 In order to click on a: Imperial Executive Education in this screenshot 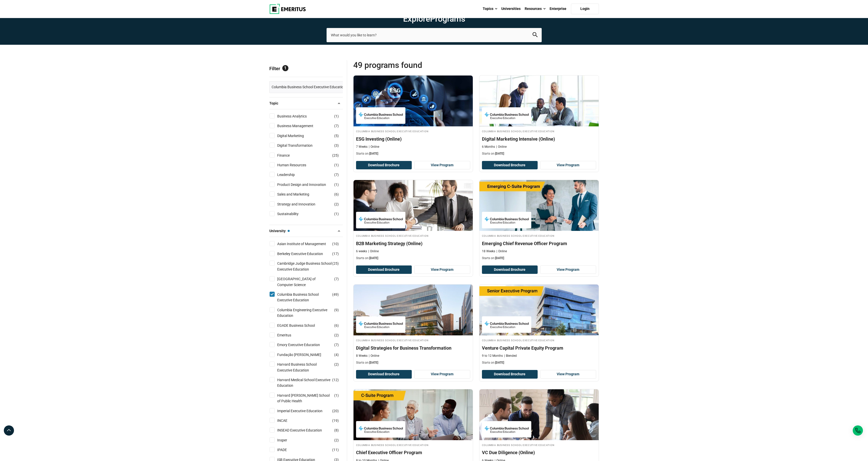, I will do `click(305, 411)`.